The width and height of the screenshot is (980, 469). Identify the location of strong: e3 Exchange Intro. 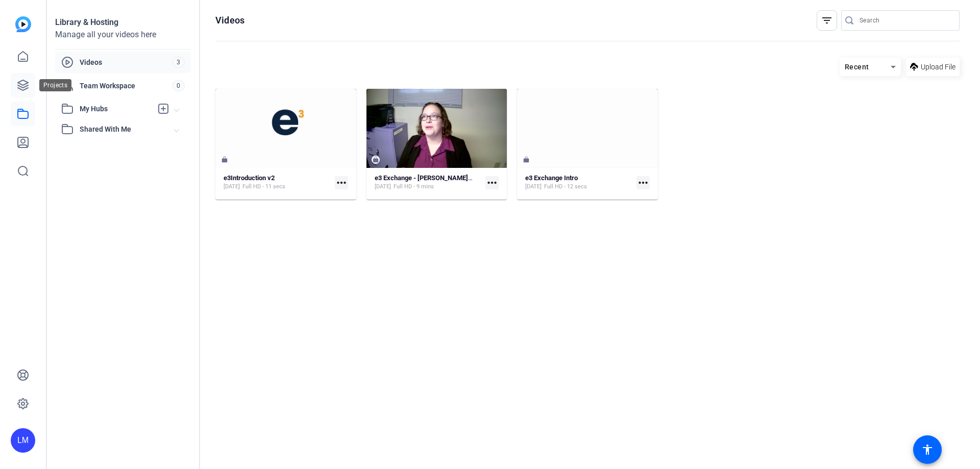
(551, 177).